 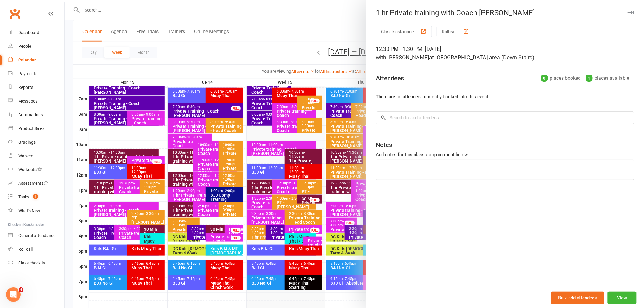 I want to click on div: Assessments, so click(x=33, y=183).